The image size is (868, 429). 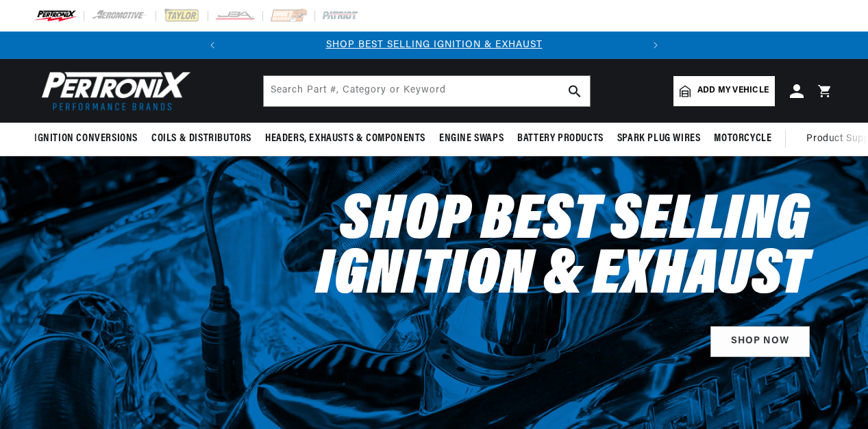 I want to click on a: SHOP NOW, so click(x=759, y=341).